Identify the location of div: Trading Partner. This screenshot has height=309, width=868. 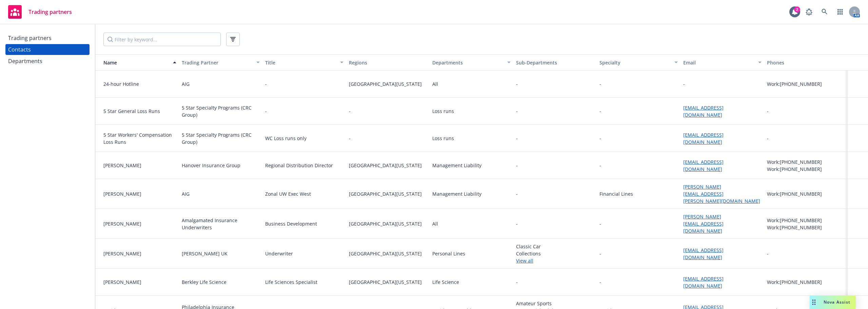
(217, 62).